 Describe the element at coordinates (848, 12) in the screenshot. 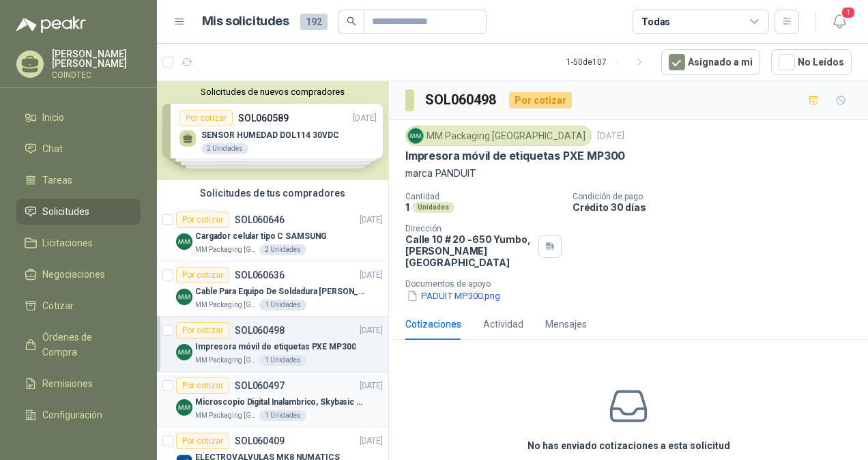

I see `span: 1` at that location.